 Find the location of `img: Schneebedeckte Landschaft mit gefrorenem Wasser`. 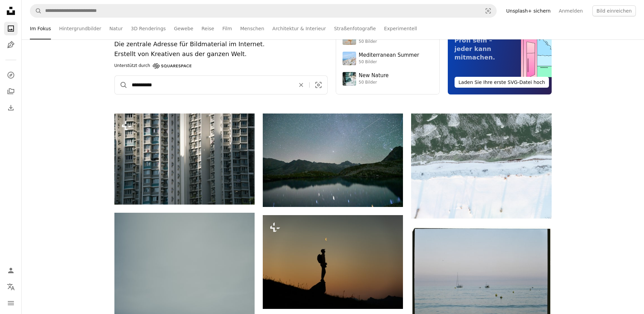

img: Schneebedeckte Landschaft mit gefrorenem Wasser is located at coordinates (481, 166).